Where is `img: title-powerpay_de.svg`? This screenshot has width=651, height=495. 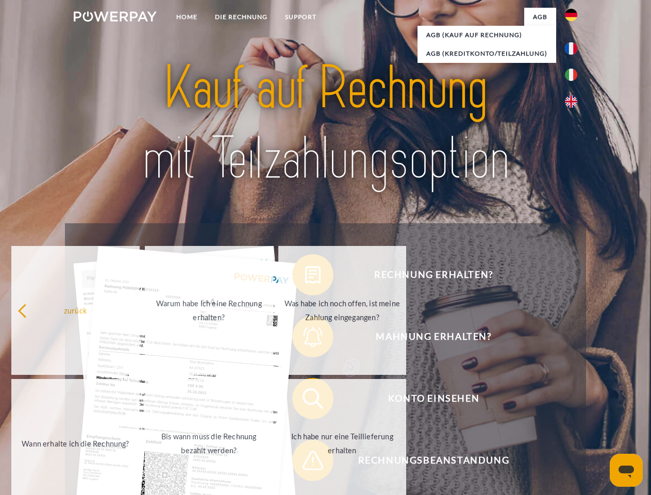 img: title-powerpay_de.svg is located at coordinates (325, 123).